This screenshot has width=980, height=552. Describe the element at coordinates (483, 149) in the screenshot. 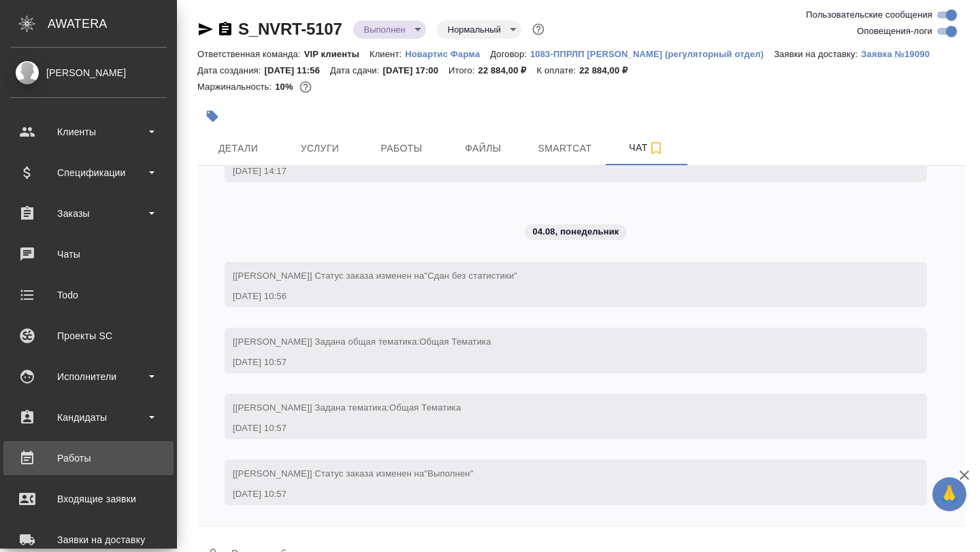

I see `span: Файлы` at that location.